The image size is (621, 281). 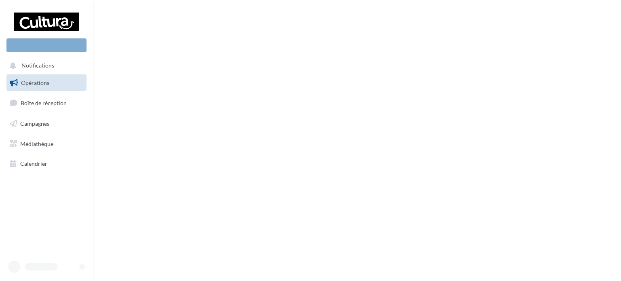 I want to click on a: Médiathèque, so click(x=46, y=144).